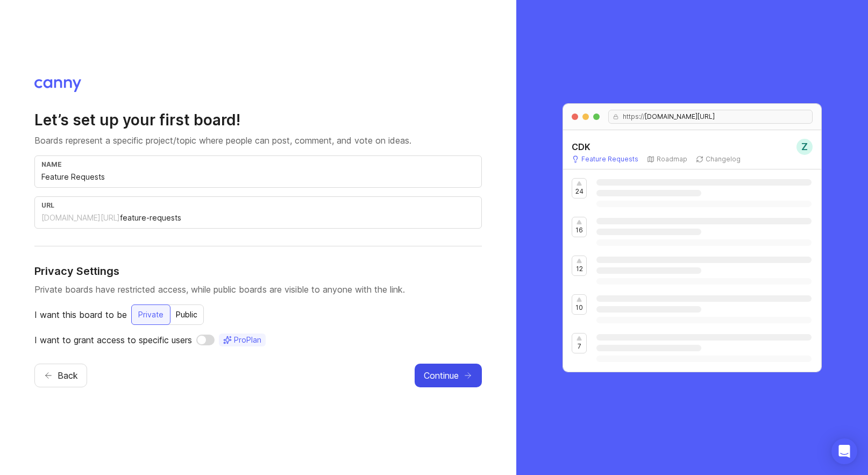 The image size is (868, 475). I want to click on span: Back, so click(68, 376).